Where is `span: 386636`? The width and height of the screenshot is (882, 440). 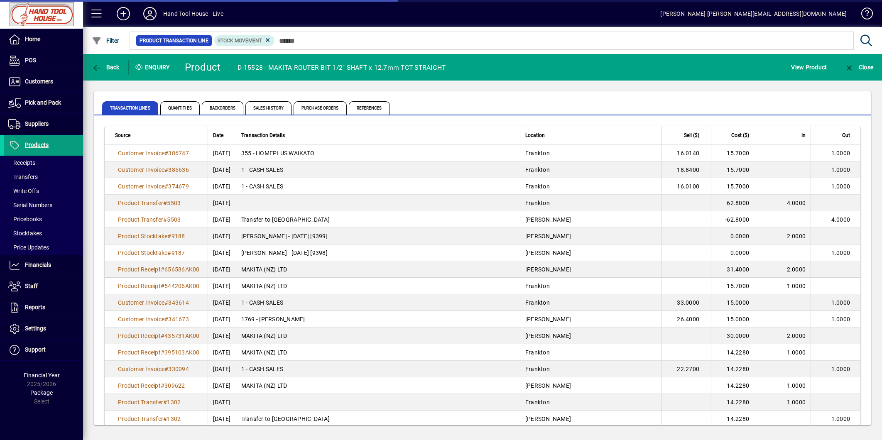 span: 386636 is located at coordinates (179, 170).